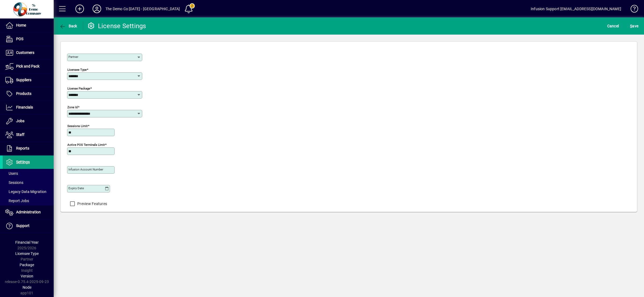  Describe the element at coordinates (86, 169) in the screenshot. I see `mat-label: Infusion account number` at that location.